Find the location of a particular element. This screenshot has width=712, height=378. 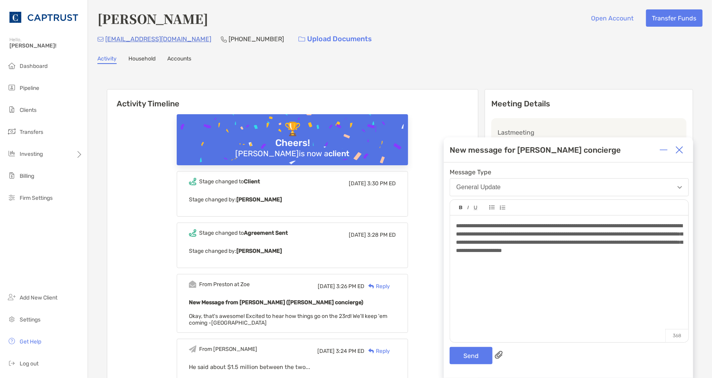

button: Send is located at coordinates (471, 356).